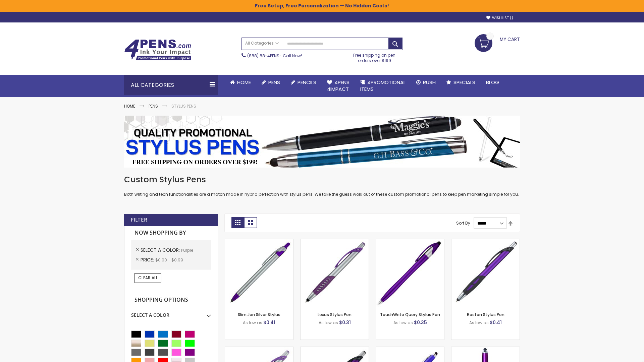 This screenshot has width=644, height=362. Describe the element at coordinates (171, 233) in the screenshot. I see `strong: Now Shopping by` at that location.